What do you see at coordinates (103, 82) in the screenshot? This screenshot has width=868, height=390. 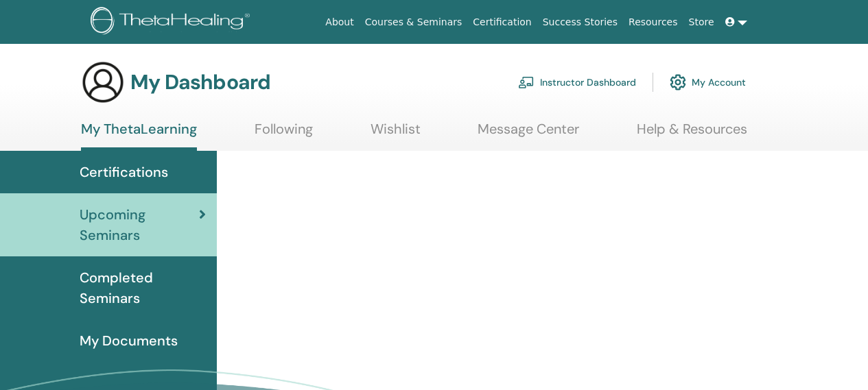 I see `img: generic-user-icon.jpg` at bounding box center [103, 82].